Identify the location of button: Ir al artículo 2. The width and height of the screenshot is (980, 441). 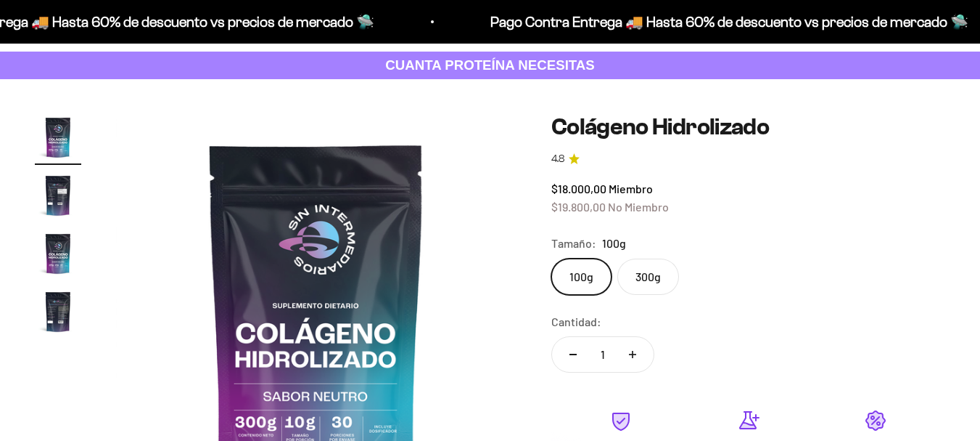
(58, 198).